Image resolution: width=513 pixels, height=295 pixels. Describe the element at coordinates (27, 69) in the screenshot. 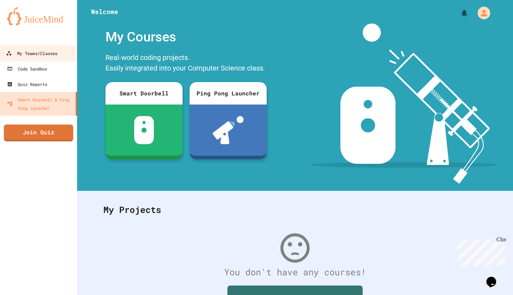

I see `div: Code Sandbox` at that location.